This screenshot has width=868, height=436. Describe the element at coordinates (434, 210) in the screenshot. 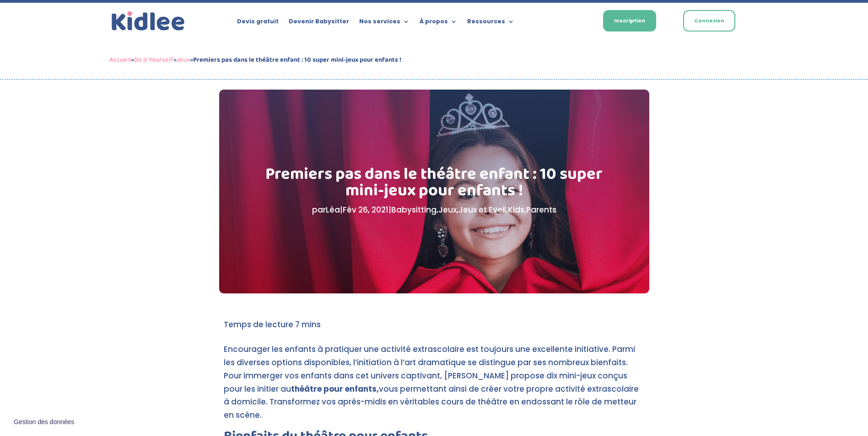

I see `p: par | | , , , ,` at that location.